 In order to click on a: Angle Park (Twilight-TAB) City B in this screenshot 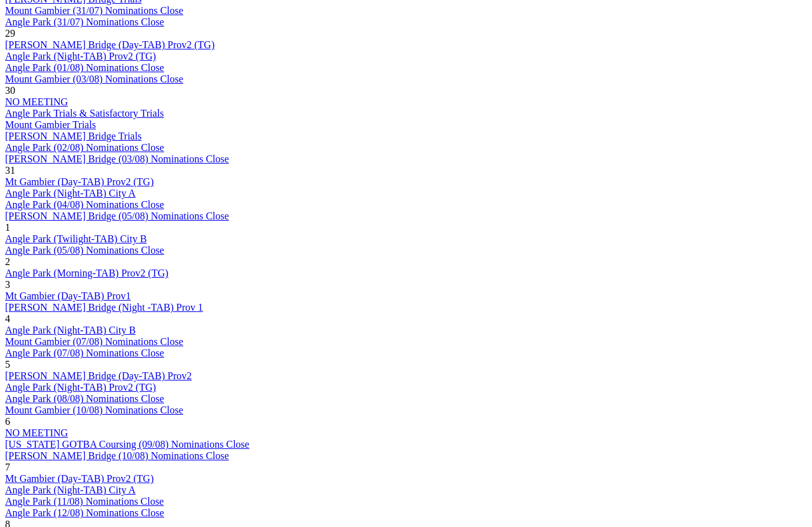, I will do `click(75, 239)`.